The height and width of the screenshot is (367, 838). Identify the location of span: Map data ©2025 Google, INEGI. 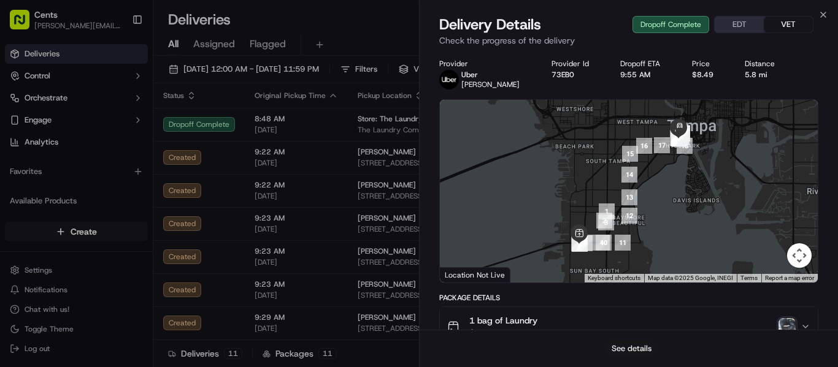
(690, 278).